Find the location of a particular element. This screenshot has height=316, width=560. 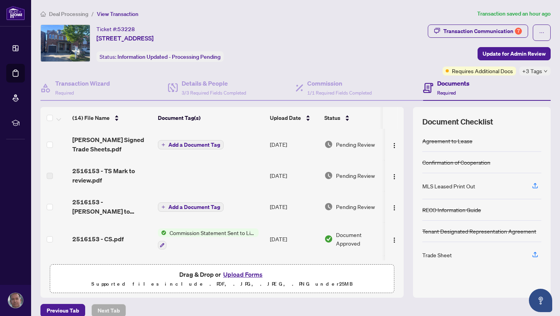

span: Drag & Drop orUpload FormsSupported files include .PDF, .JPG, .JPEG, .PNG under25MB is located at coordinates (222, 279).